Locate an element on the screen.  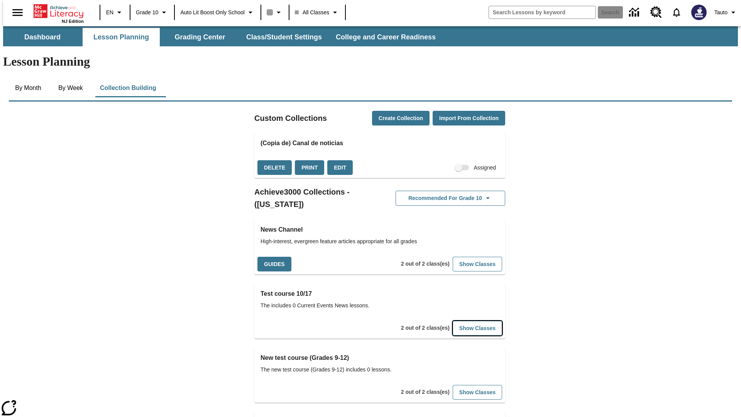
span: Auto Lit Boost only School is located at coordinates (212, 12).